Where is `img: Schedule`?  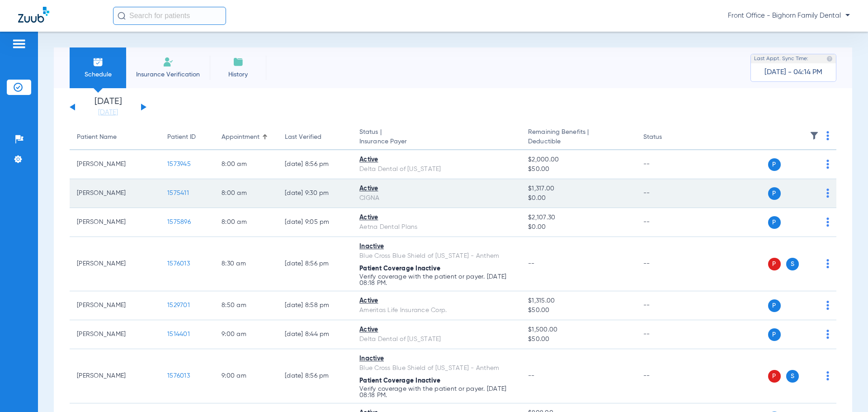
img: Schedule is located at coordinates (98, 62).